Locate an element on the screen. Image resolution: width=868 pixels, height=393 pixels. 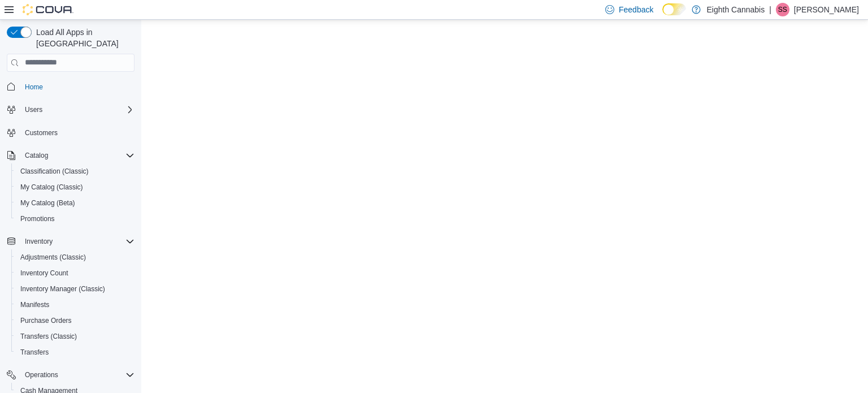
a: My Catalog (Classic) is located at coordinates (51, 187).